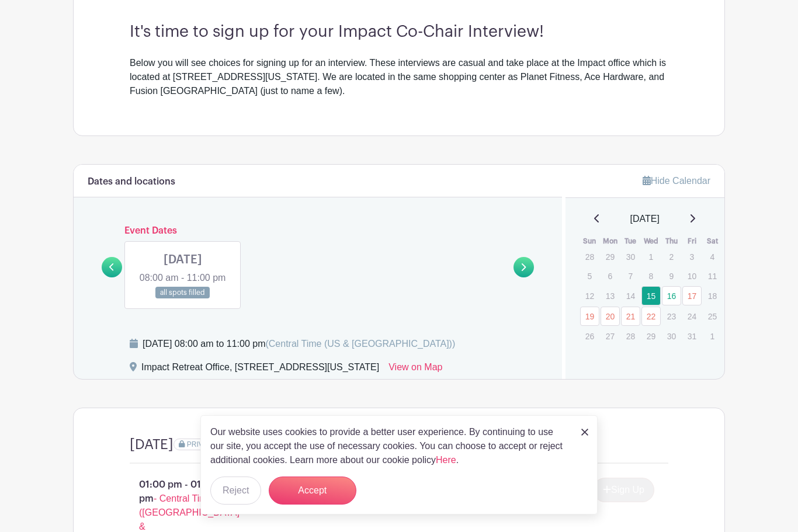 The image size is (798, 532). I want to click on p: Our website uses cookies to provide a better user experience. By continuing to use our site, you ..., so click(390, 446).